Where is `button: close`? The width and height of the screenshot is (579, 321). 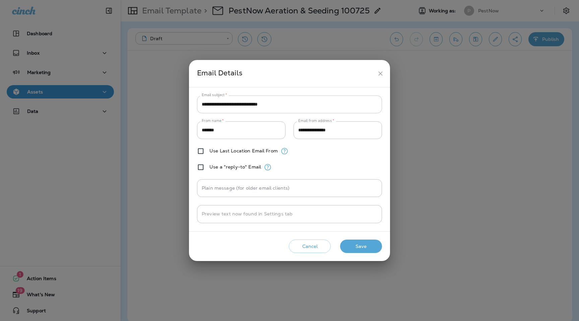 button: close is located at coordinates (380, 73).